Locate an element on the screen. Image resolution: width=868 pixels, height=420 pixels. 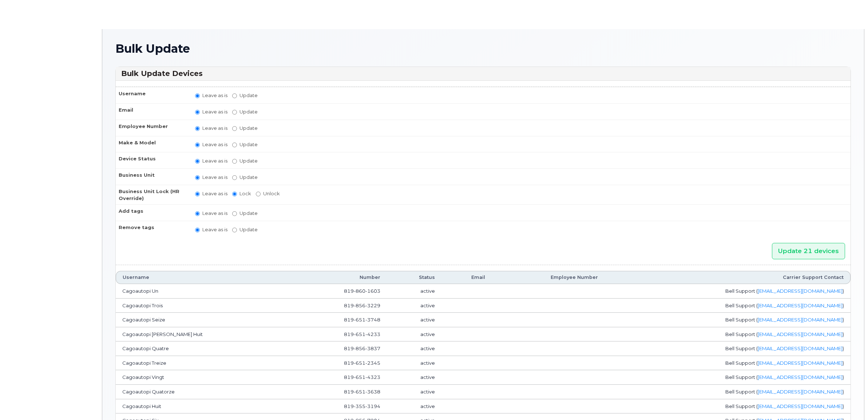
span: 3194 is located at coordinates (373, 406).